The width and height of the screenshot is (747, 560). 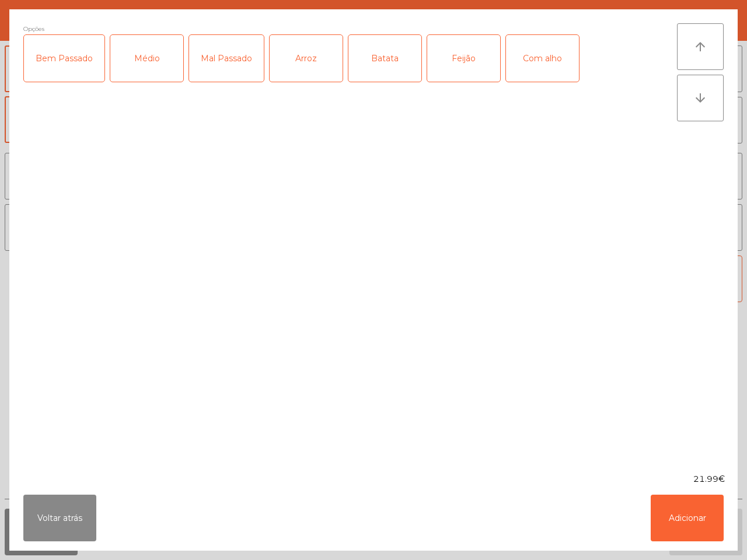 What do you see at coordinates (701, 46) in the screenshot?
I see `i: arrow_upward` at bounding box center [701, 46].